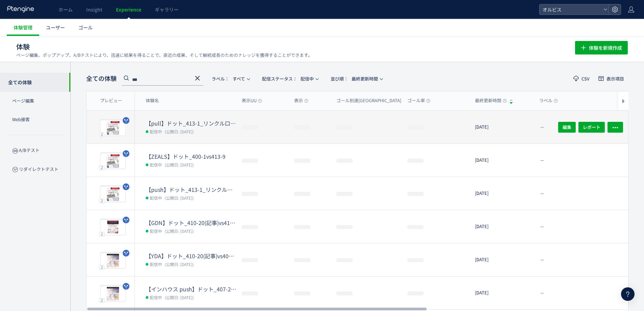 This screenshot has height=311, width=644. I want to click on span: 表示項目, so click(615, 78).